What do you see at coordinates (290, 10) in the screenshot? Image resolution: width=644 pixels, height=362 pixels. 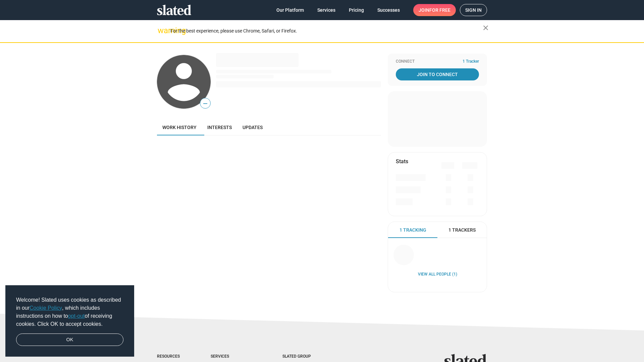 I see `span: Our Platform` at bounding box center [290, 10].